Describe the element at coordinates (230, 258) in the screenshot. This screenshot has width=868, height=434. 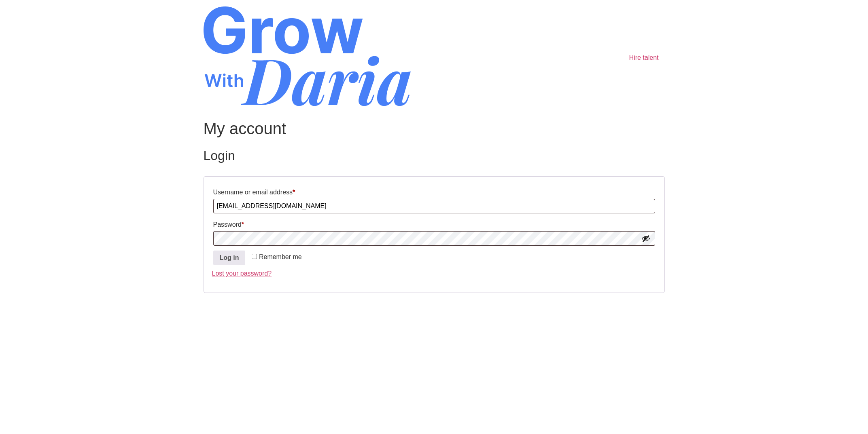
I see `button: Log in` at that location.